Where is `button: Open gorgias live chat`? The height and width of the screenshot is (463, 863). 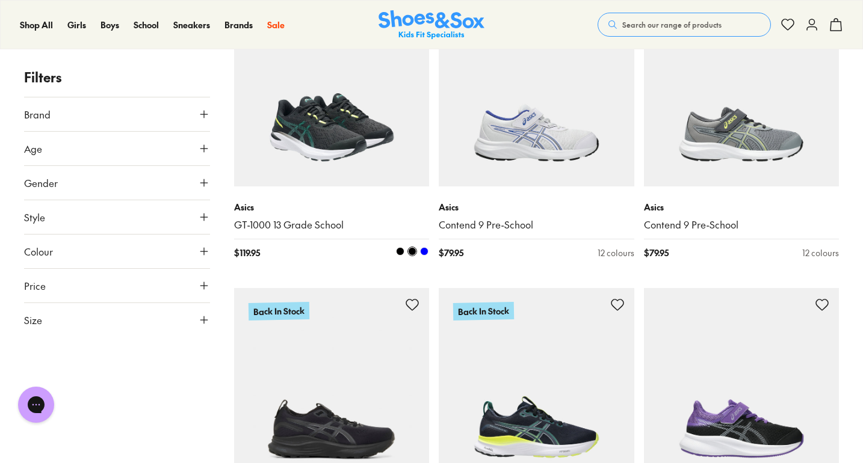 button: Open gorgias live chat is located at coordinates (24, 22).